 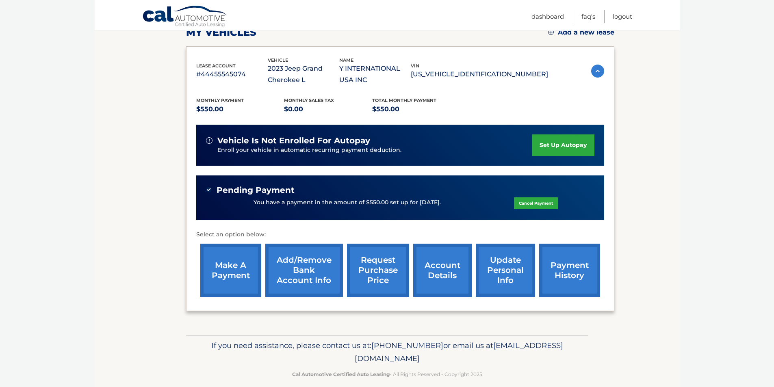 What do you see at coordinates (581, 33) in the screenshot?
I see `a: Add a new lease` at bounding box center [581, 33].